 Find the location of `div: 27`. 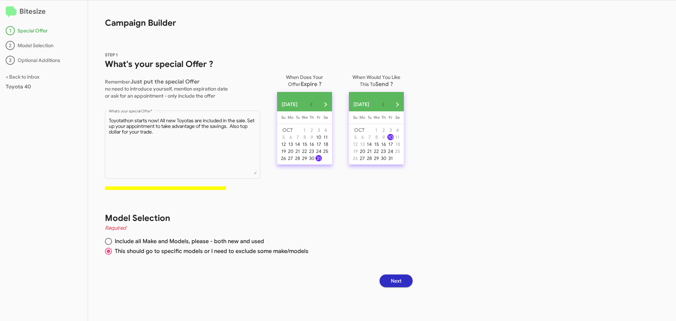

div: 27 is located at coordinates (362, 158).